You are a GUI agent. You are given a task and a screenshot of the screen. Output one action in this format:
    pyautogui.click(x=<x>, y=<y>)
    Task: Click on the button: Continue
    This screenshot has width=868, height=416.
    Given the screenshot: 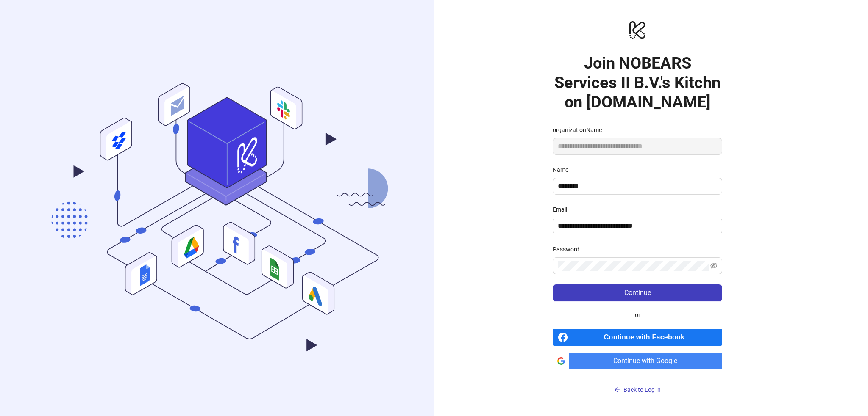 What is the action you would take?
    pyautogui.click(x=637, y=293)
    